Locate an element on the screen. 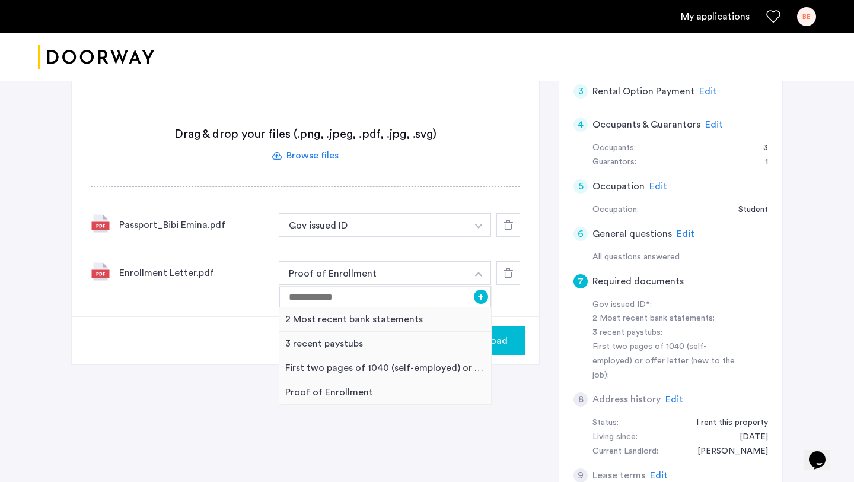 The height and width of the screenshot is (482, 854). img: logo is located at coordinates (96, 57).